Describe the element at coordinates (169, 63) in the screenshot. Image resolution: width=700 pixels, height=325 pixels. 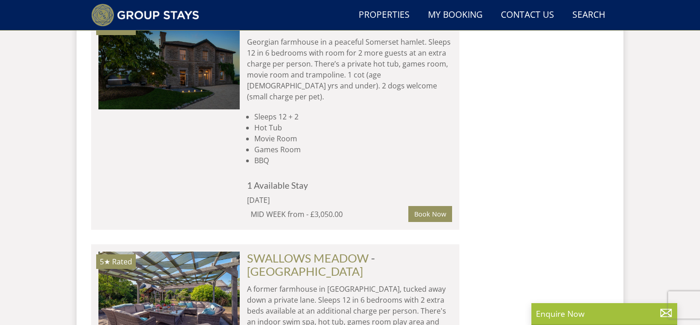
I see `img: withymans_dusk_shot_somerset_sleeps12_hot_tub.original.jpg` at that location.